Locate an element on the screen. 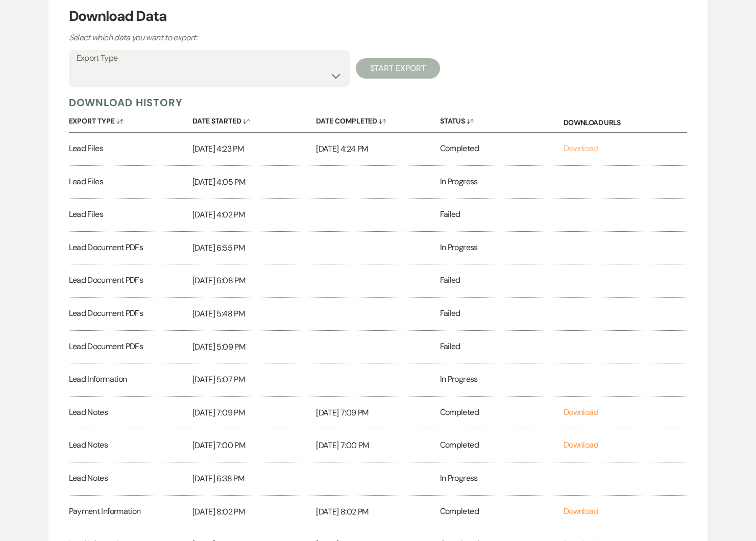 The height and width of the screenshot is (541, 756). h5: Download History is located at coordinates (379, 103).